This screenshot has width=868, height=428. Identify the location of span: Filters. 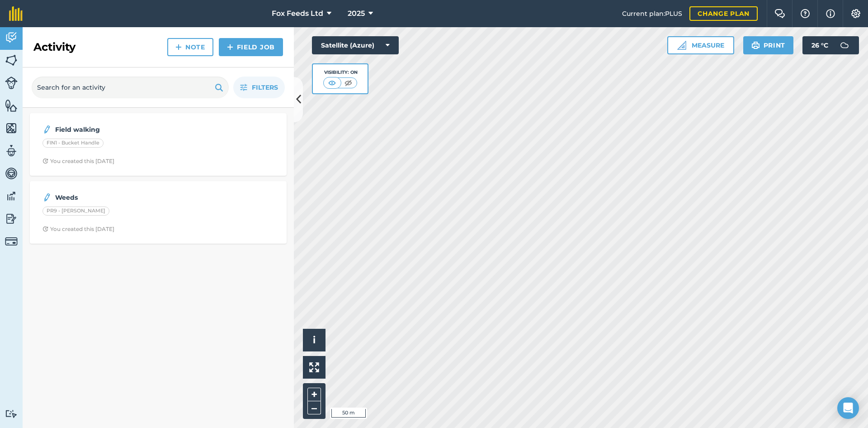
(265, 87).